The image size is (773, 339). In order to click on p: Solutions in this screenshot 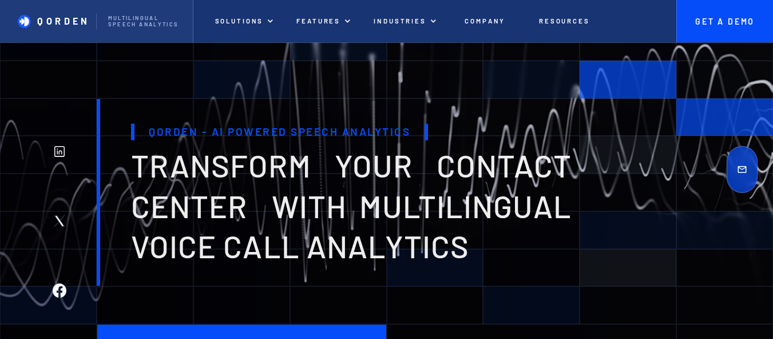, I will do `click(239, 21)`.